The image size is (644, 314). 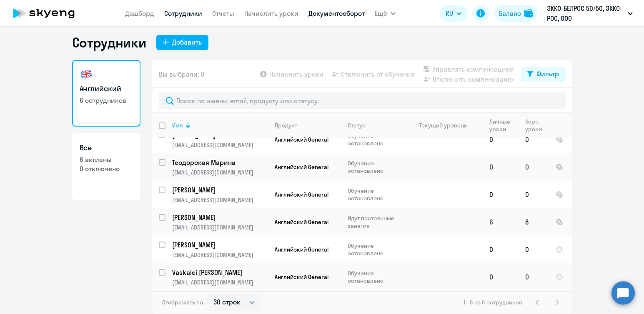 What do you see at coordinates (548, 74) in the screenshot?
I see `div: Фильтр` at bounding box center [548, 74].